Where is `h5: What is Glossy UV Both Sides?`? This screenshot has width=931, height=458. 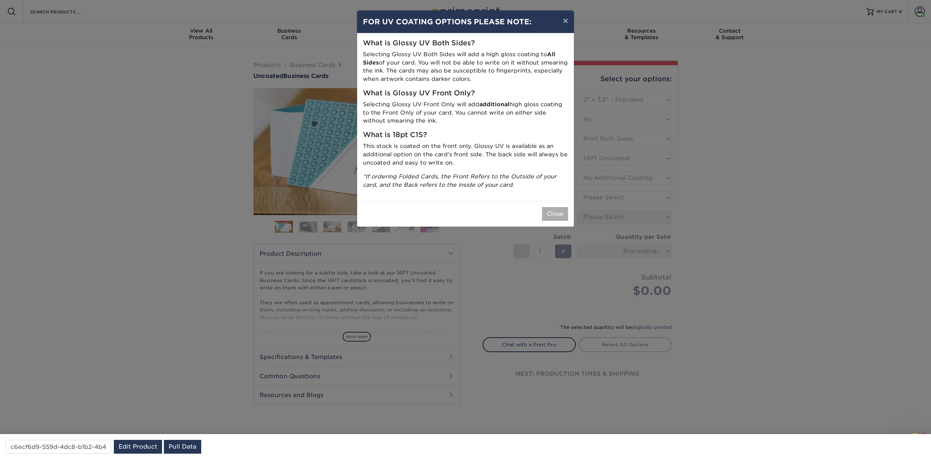 h5: What is Glossy UV Both Sides? is located at coordinates (465, 43).